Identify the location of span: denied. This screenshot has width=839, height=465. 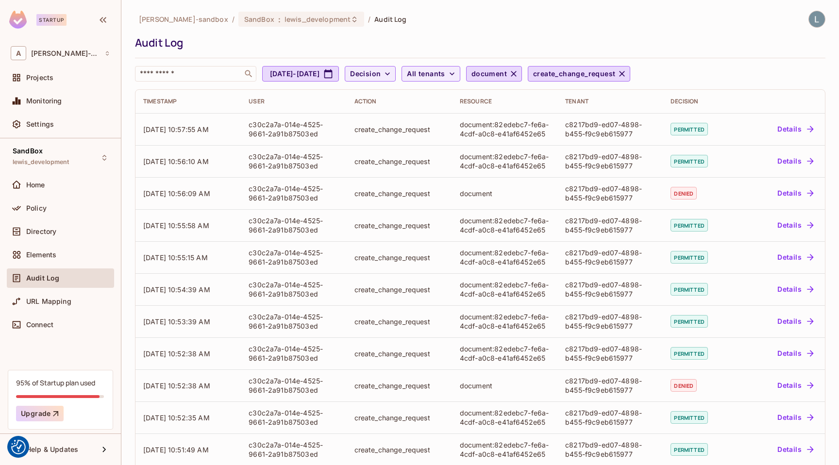
(683, 193).